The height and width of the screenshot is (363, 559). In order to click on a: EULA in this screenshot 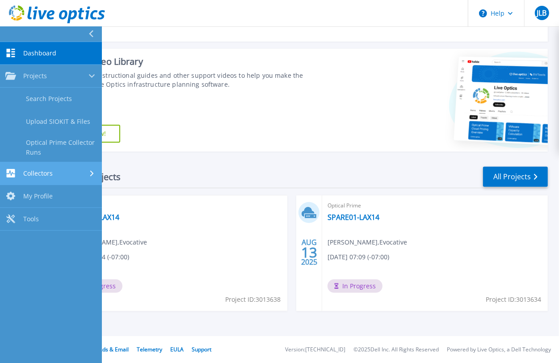, I will do `click(177, 349)`.